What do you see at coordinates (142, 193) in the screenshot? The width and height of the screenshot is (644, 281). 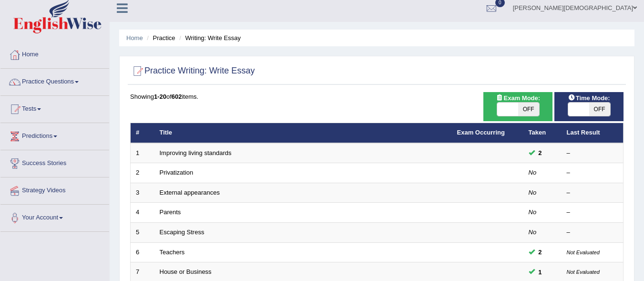 I see `td: 3` at bounding box center [142, 193].